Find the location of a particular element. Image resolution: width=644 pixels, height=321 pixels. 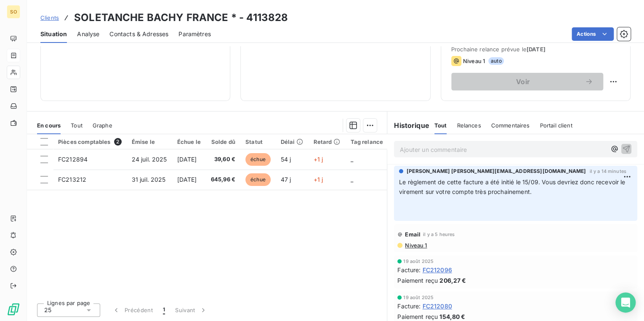

span: Email is located at coordinates (412, 234).